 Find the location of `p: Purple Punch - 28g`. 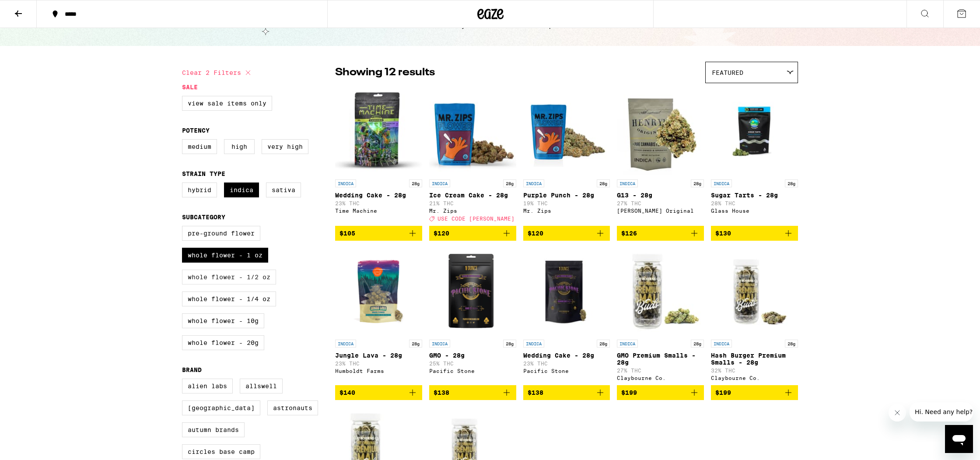

p: Purple Punch - 28g is located at coordinates (566, 195).